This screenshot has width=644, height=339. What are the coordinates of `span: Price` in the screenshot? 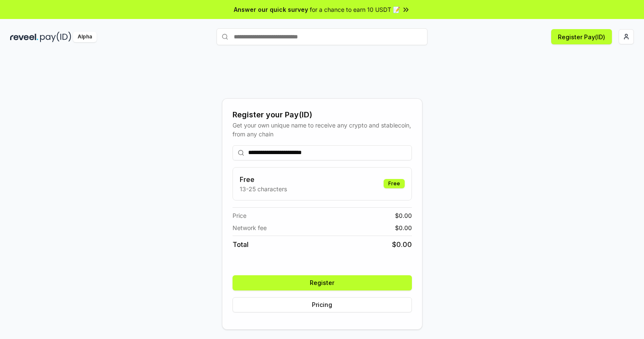 It's located at (239, 215).